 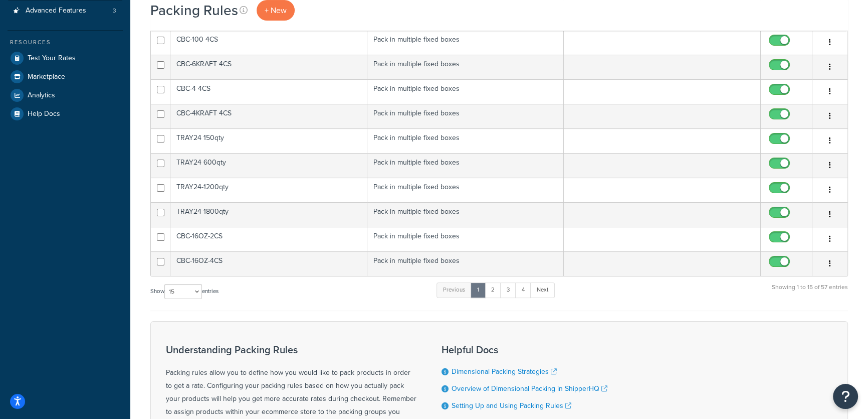 What do you see at coordinates (41, 95) in the screenshot?
I see `span: Analytics` at bounding box center [41, 95].